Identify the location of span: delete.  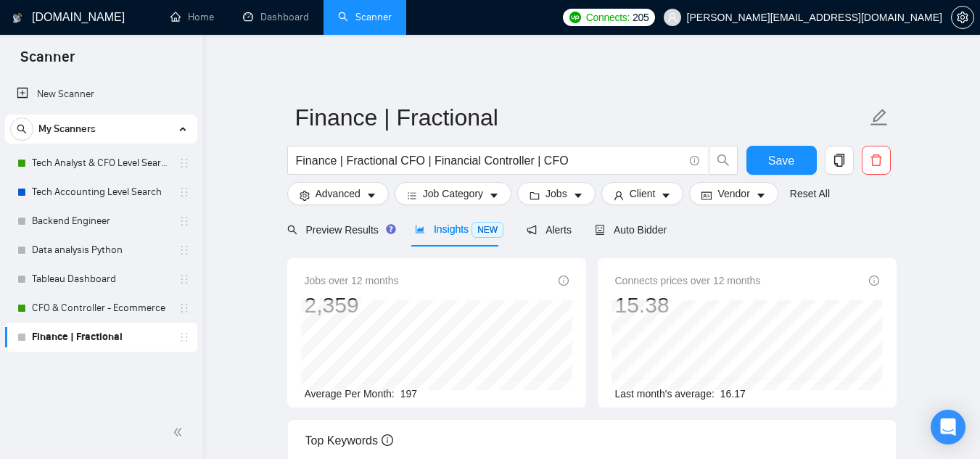
(877, 160).